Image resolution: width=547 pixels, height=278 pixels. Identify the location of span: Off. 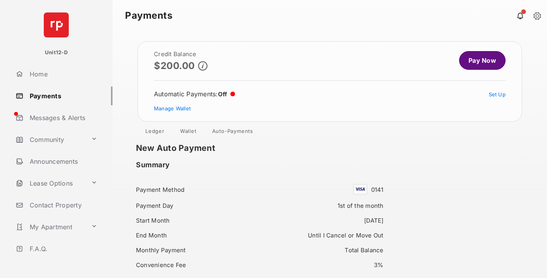
(223, 94).